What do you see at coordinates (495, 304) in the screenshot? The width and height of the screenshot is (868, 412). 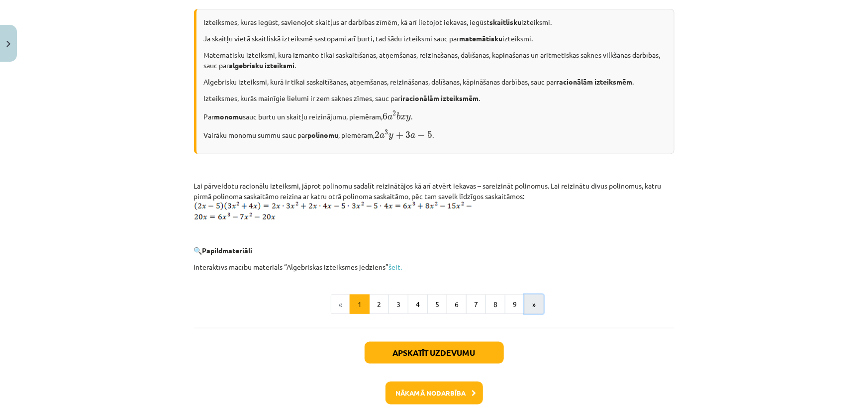 I see `button: 8` at bounding box center [495, 304].